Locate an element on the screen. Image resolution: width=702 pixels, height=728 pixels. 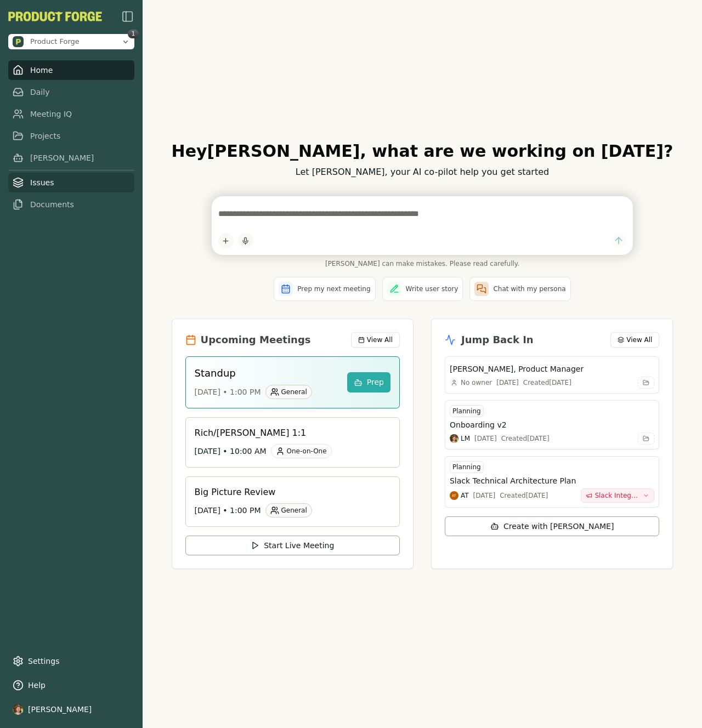
h3: Slack Technical Architecture Plan is located at coordinates (513, 481).